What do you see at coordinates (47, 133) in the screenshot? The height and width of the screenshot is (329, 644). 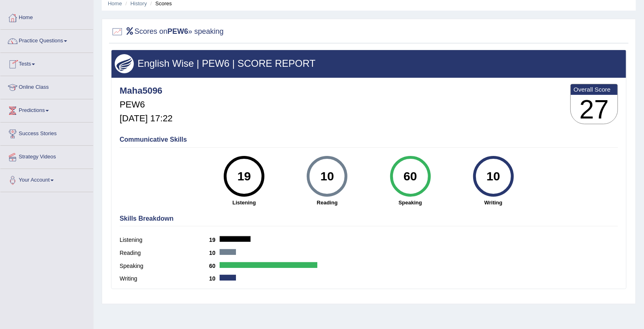 I see `a: Success Stories` at bounding box center [47, 133].